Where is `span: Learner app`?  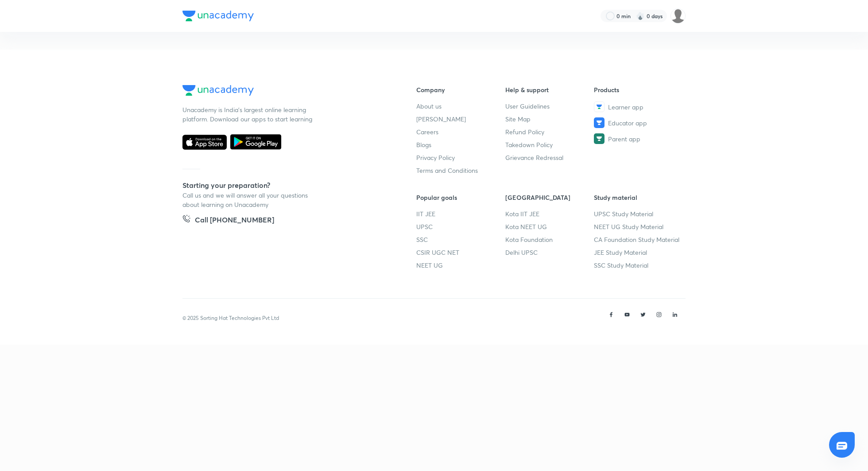
span: Learner app is located at coordinates (626, 107).